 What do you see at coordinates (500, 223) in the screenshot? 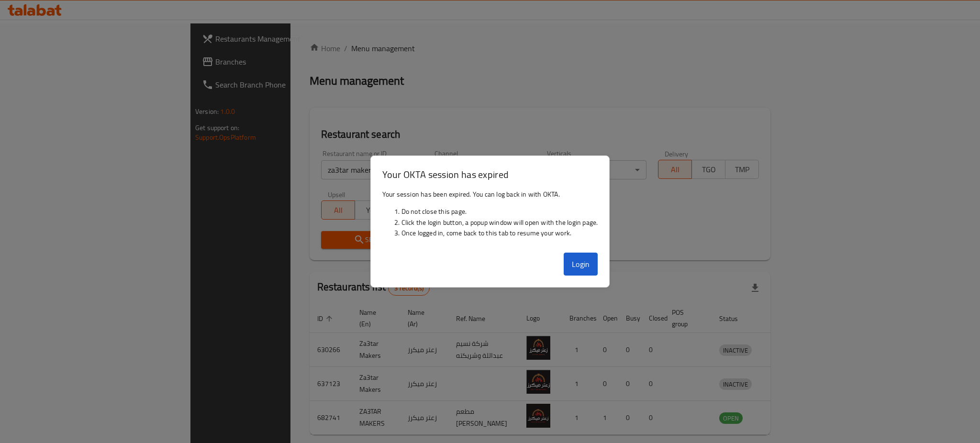
I see `li: Click the login button, a popup window will open with the login page.` at bounding box center [500, 223].